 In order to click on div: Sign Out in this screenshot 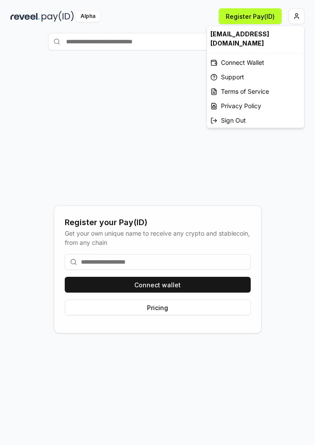, I will do `click(256, 120)`.